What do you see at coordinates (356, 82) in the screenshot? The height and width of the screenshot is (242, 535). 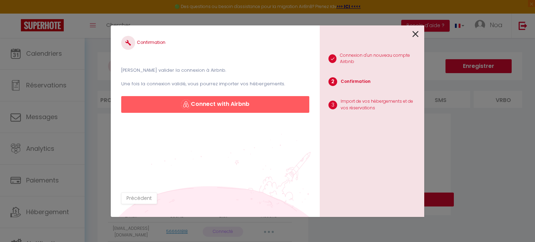 I see `p: Confirmation` at bounding box center [356, 82].